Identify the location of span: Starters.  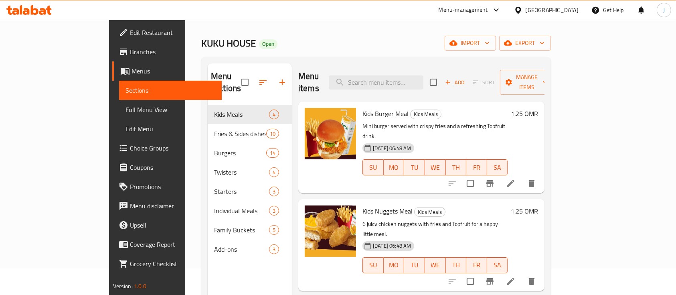
(241, 191).